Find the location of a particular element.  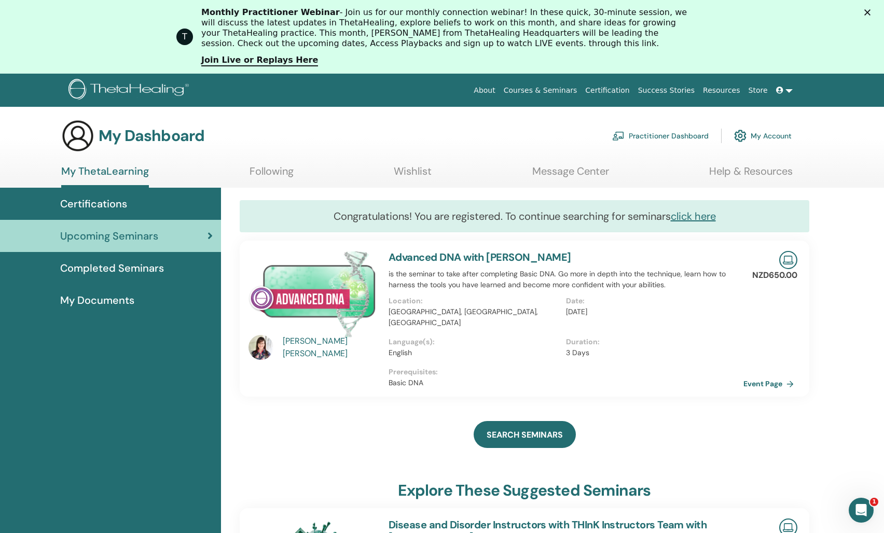

div: - Join us for our monthly connection webinar! In these quick, 30-minute session, we will discuss ... is located at coordinates (446, 28).